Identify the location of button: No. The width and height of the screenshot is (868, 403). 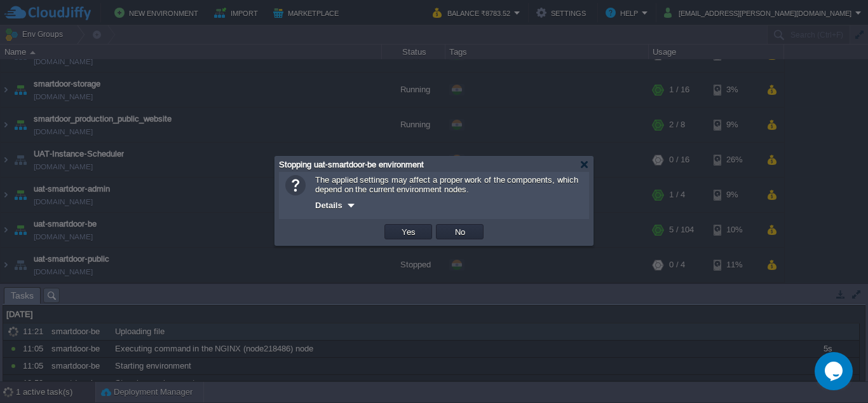
(460, 231).